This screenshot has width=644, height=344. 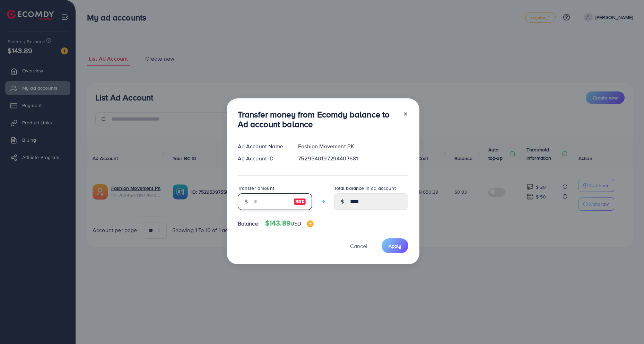 I want to click on h3: Transfer money from Ecomdy balance to Ad account balance, so click(x=318, y=119).